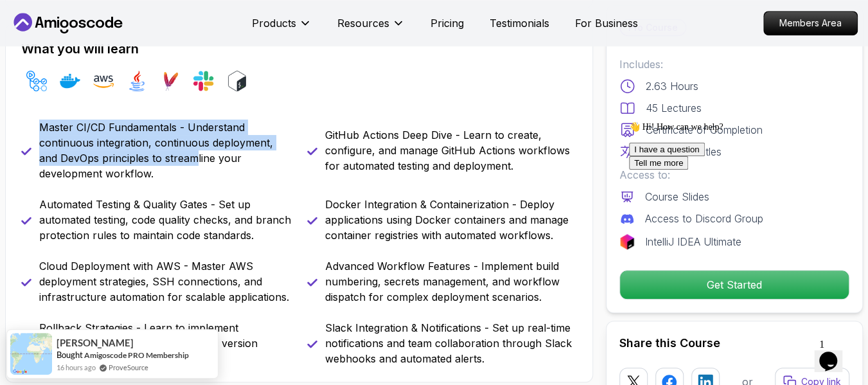 The width and height of the screenshot is (868, 385). What do you see at coordinates (237, 81) in the screenshot?
I see `img: bash logo` at bounding box center [237, 81].